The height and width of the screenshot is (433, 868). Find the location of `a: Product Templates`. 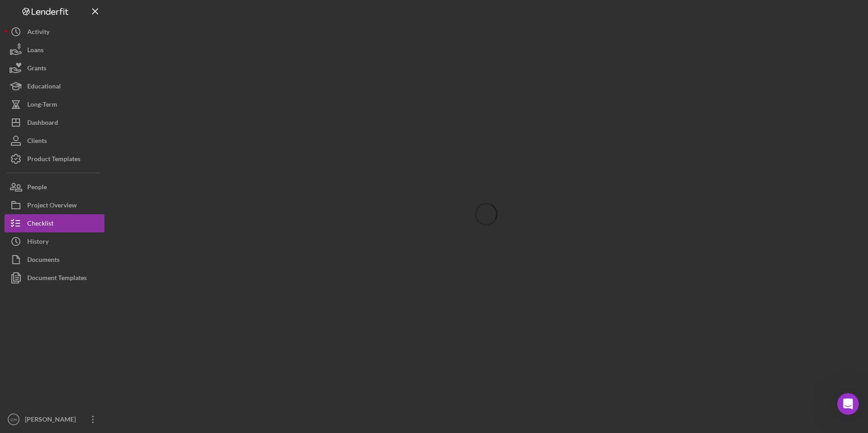

a: Product Templates is located at coordinates (55, 159).